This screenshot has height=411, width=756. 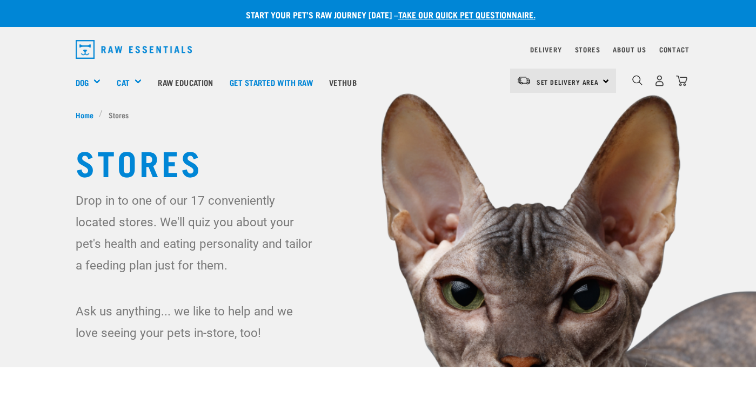 I want to click on img: Raw Essentials Logo, so click(x=134, y=49).